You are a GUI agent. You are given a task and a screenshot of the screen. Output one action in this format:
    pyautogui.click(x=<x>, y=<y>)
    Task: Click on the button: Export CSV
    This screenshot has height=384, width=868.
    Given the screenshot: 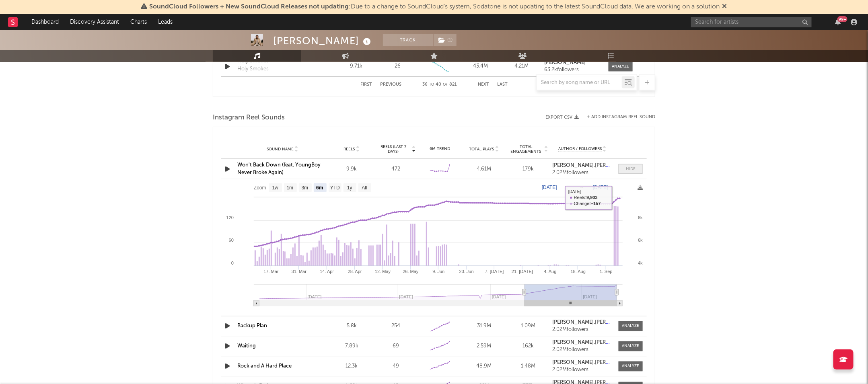 What is the action you would take?
    pyautogui.click(x=562, y=117)
    